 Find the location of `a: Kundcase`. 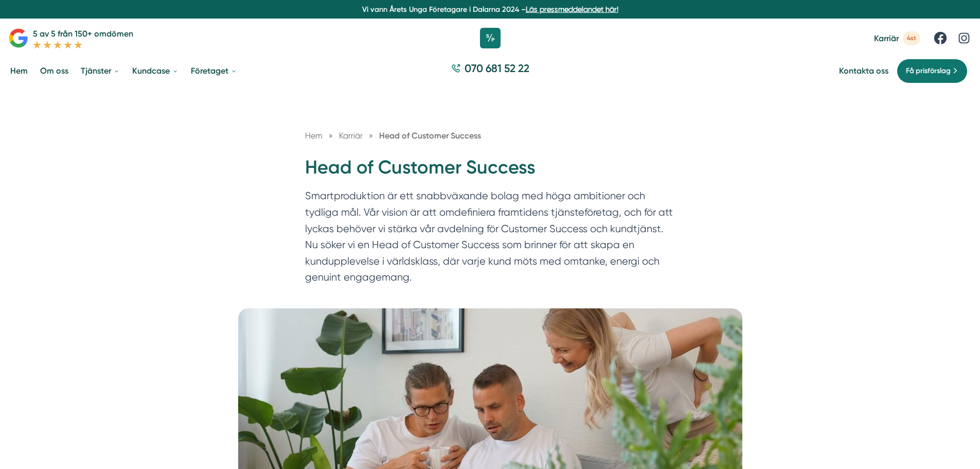

a: Kundcase is located at coordinates (155, 70).